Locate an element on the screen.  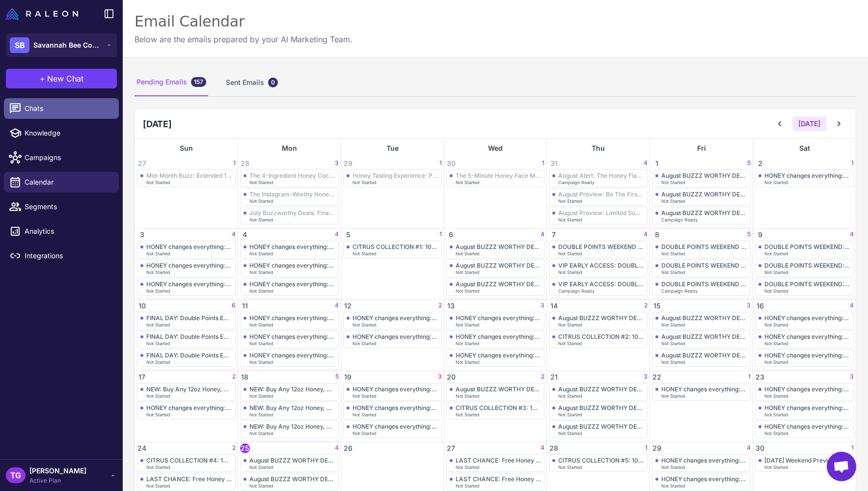
div: DOUBLE POINTS WEEKEND NOW LIVE! is located at coordinates (704, 284).